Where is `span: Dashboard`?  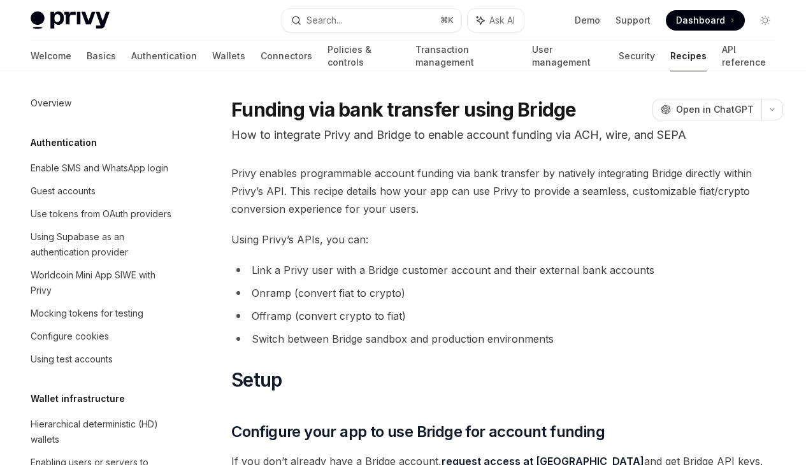
span: Dashboard is located at coordinates (700, 20).